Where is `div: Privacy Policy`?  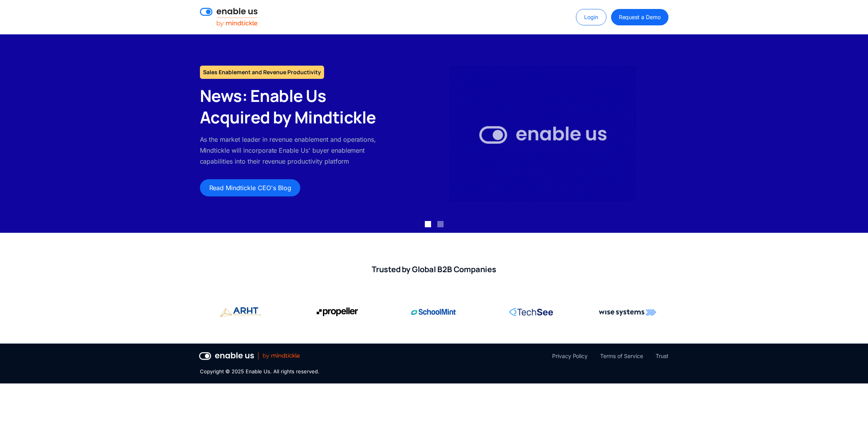 div: Privacy Policy is located at coordinates (569, 356).